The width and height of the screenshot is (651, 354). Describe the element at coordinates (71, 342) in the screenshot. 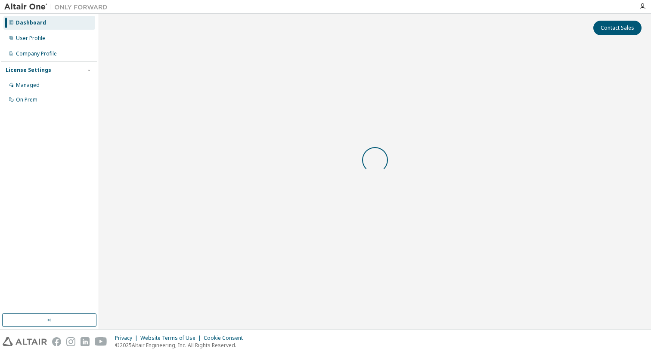

I see `img: instagram.svg` at that location.